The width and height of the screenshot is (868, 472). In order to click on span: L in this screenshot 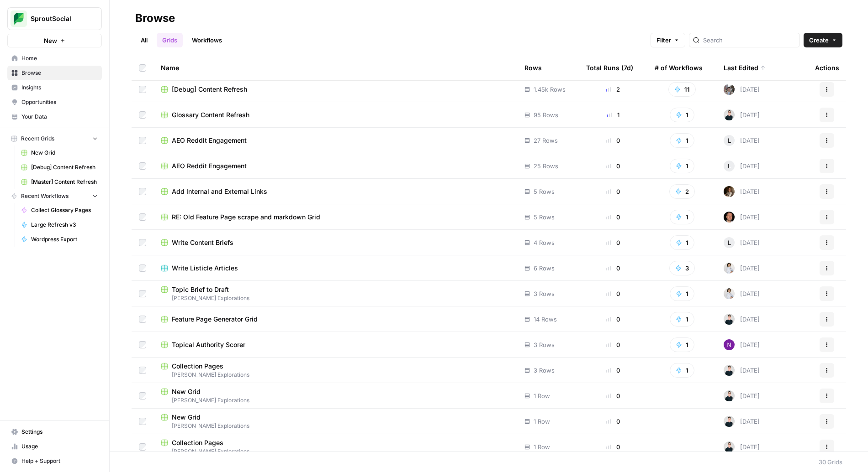, I will do `click(729, 242)`.